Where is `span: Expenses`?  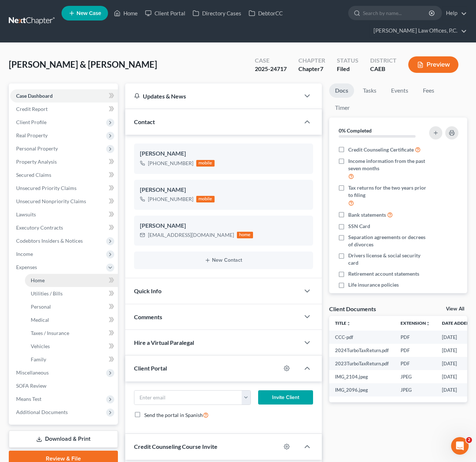 span: Expenses is located at coordinates (26, 267).